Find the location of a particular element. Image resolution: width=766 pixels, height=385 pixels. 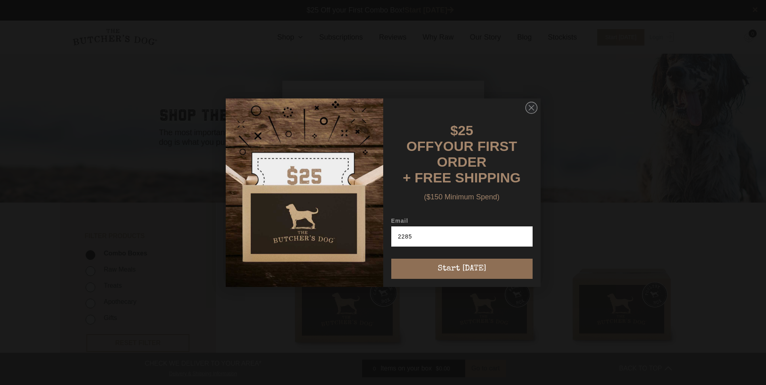

input: Enter your email address is located at coordinates (462, 237).